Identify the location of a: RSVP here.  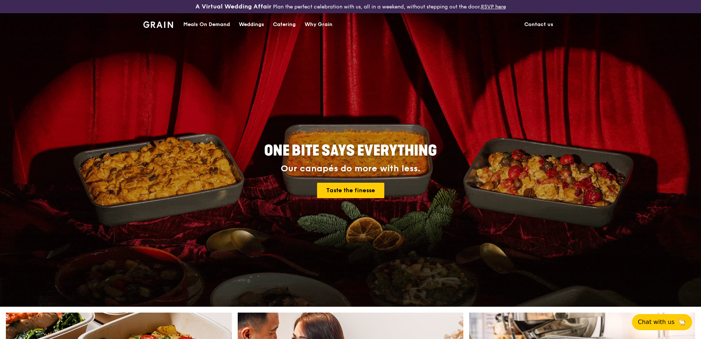
(493, 7).